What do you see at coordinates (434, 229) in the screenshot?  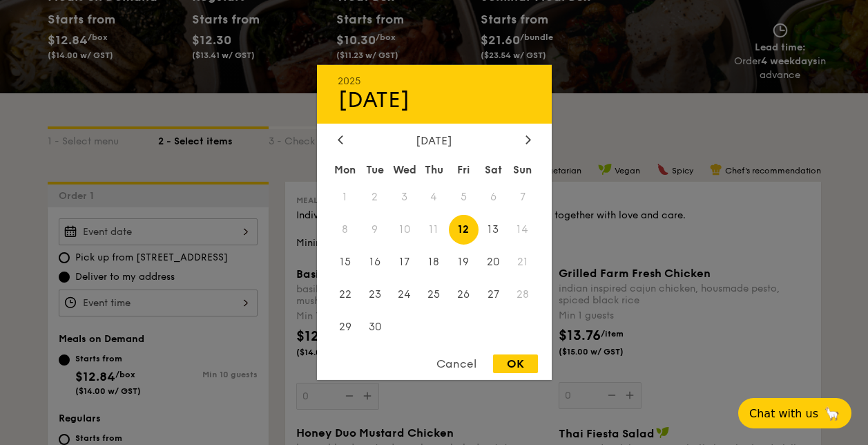 I see `span: 11` at bounding box center [434, 229].